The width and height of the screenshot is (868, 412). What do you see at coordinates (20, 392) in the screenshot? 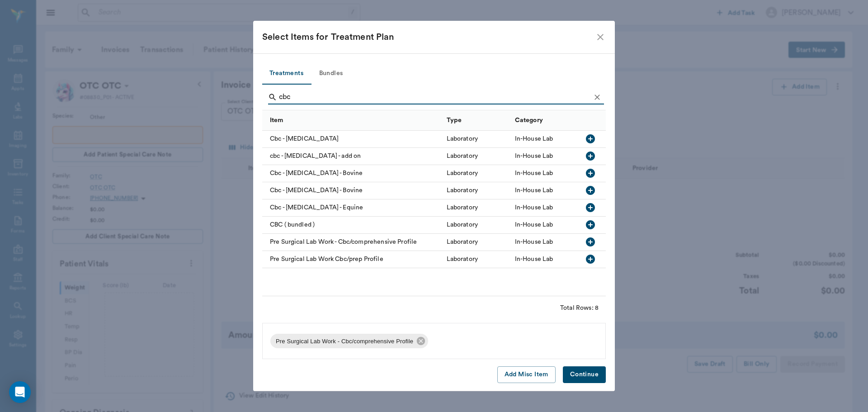
I see `div: Open Intercom Messenger` at bounding box center [20, 392].